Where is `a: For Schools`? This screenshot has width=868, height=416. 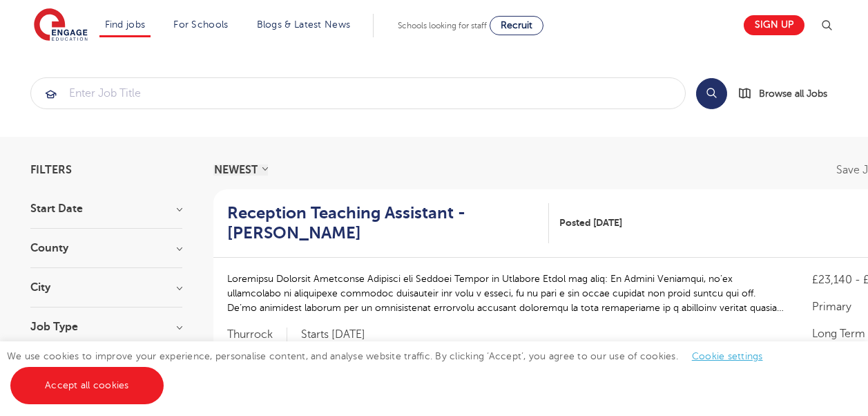
a: For Schools is located at coordinates (200, 24).